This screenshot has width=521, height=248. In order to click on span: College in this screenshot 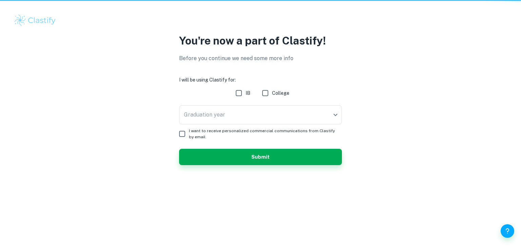, I will do `click(281, 93)`.